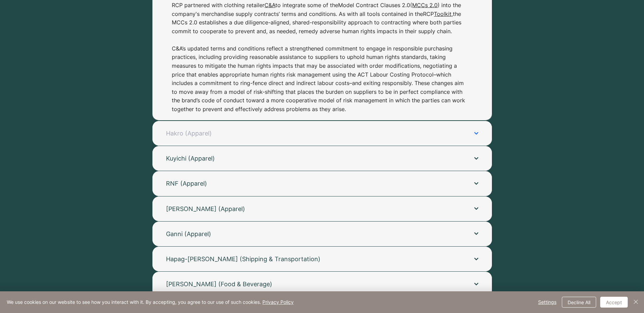 The width and height of the screenshot is (644, 313). Describe the element at coordinates (313, 133) in the screenshot. I see `span: Hakro (Apparel)` at that location.